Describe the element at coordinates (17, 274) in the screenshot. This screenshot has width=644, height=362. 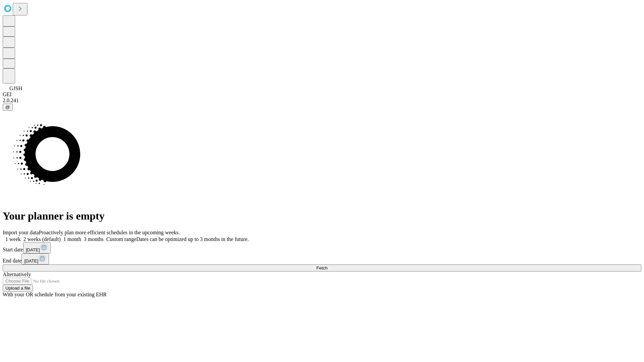
I see `span: Alternatively` at that location.